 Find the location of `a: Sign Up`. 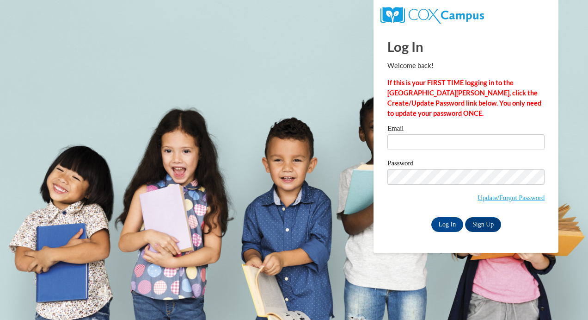

a: Sign Up is located at coordinates (483, 224).